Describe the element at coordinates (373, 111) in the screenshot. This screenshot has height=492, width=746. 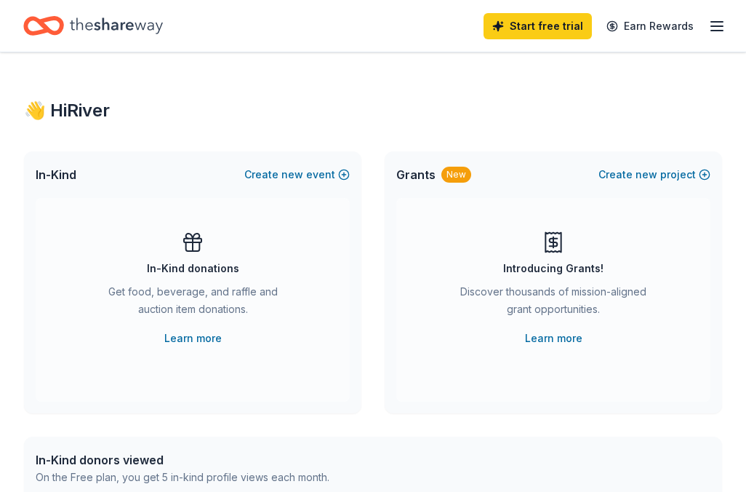
I see `div: 👋 Hi River` at that location.